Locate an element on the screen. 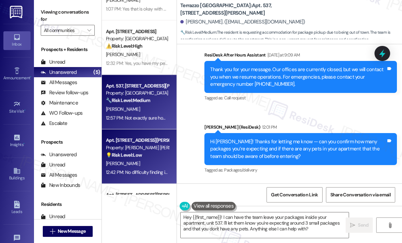 This screenshot has width=402, height=243. input: All communities is located at coordinates (64, 30).